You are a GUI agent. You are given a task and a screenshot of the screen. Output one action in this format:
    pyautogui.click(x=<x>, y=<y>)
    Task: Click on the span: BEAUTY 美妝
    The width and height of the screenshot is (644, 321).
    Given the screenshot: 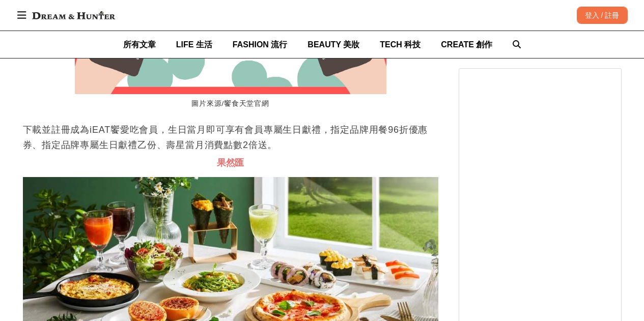 What is the action you would take?
    pyautogui.click(x=334, y=44)
    